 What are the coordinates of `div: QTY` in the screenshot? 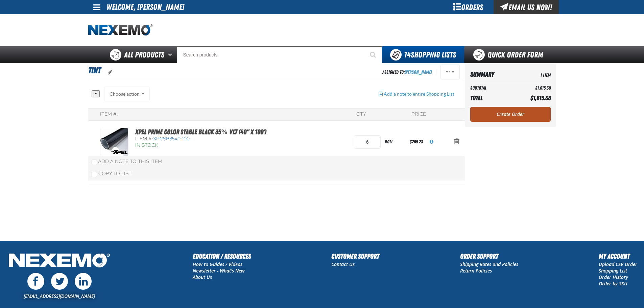 It's located at (361, 114).